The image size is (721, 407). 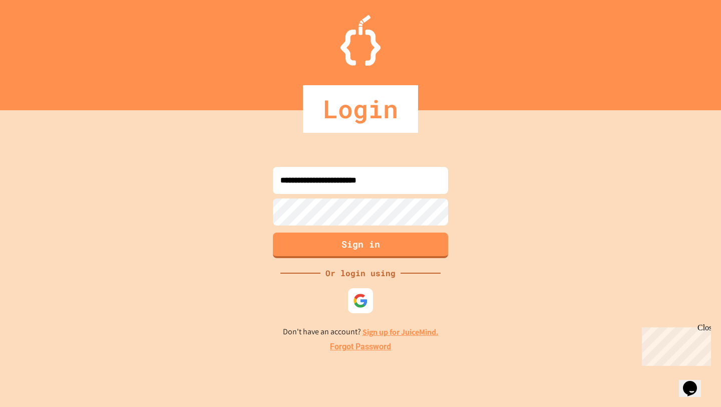 I want to click on div: Login, so click(x=360, y=109).